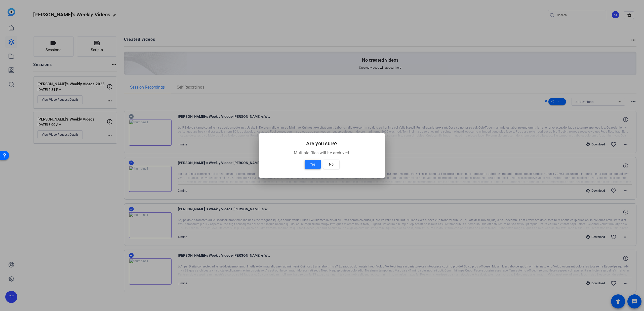 The width and height of the screenshot is (644, 311). Describe the element at coordinates (322, 153) in the screenshot. I see `p: Multiple files will be archived.` at that location.